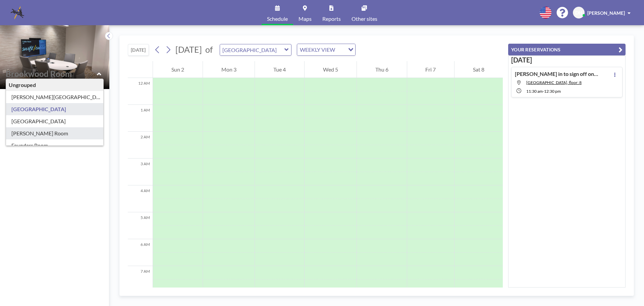  I want to click on span: 12:30 PM, so click(552, 91).